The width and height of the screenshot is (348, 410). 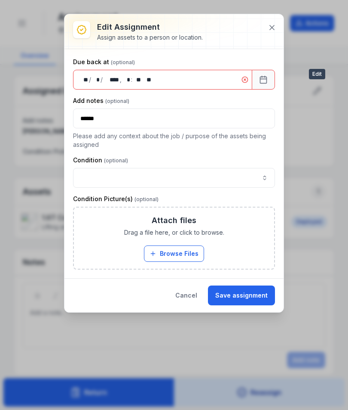 What do you see at coordinates (104, 62) in the screenshot?
I see `label: Due back at` at bounding box center [104, 62].